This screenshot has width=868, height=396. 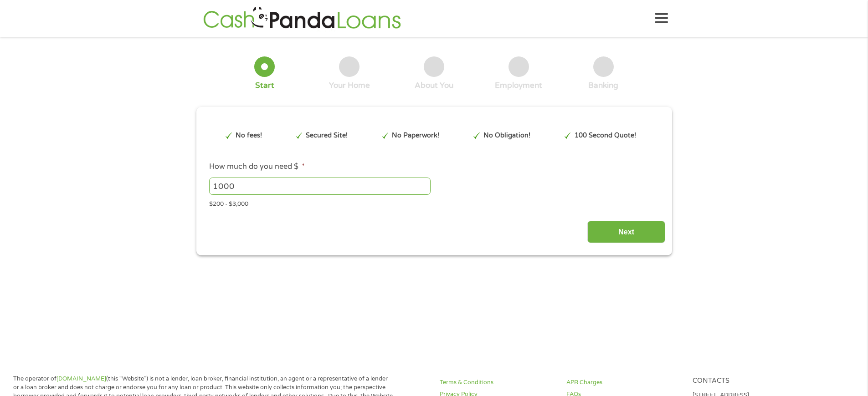 What do you see at coordinates (265, 86) in the screenshot?
I see `div: Start` at bounding box center [265, 86].